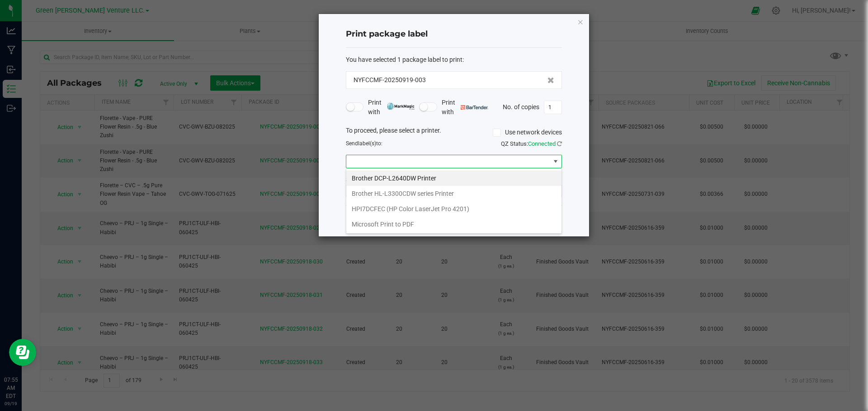 The image size is (868, 411). I want to click on span: Connected, so click(541, 144).